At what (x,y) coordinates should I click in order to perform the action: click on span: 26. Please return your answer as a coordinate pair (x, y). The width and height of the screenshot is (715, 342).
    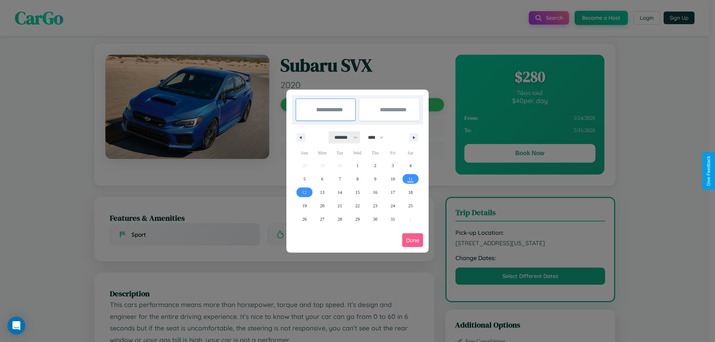
    Looking at the image, I should click on (305, 219).